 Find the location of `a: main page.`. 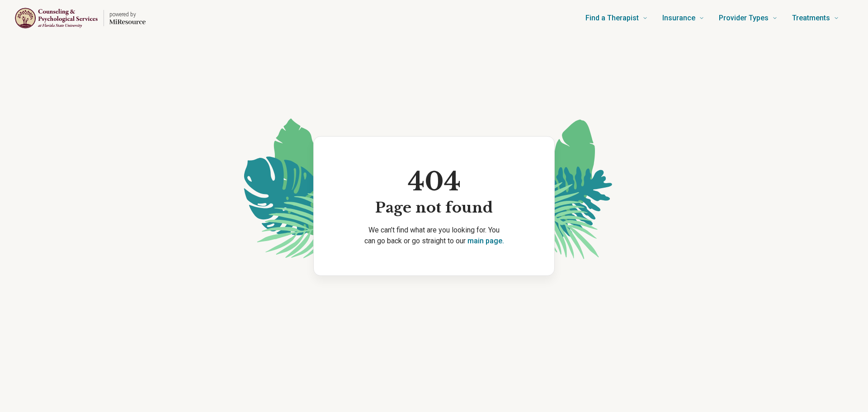

a: main page. is located at coordinates (486, 241).